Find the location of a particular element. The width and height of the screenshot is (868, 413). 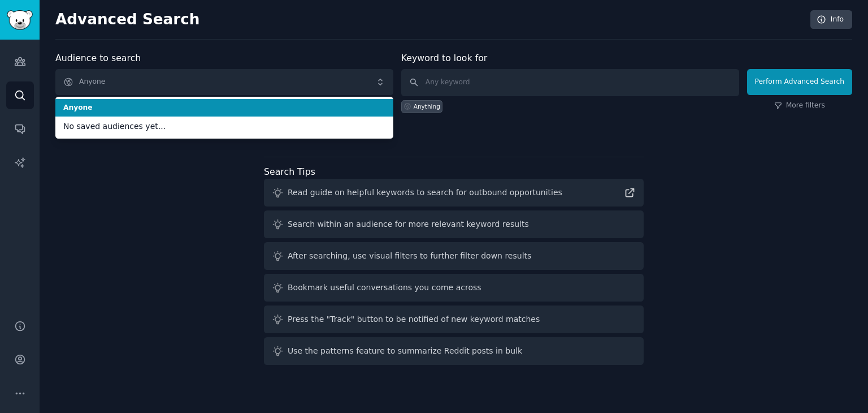

div: Search within an audience for more relevant keyword results is located at coordinates (408, 224).